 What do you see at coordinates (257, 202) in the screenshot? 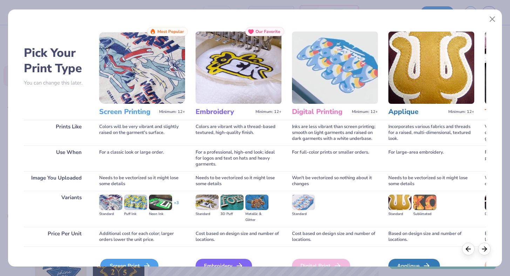
I see `img: Metallic & Glitter` at bounding box center [257, 202].